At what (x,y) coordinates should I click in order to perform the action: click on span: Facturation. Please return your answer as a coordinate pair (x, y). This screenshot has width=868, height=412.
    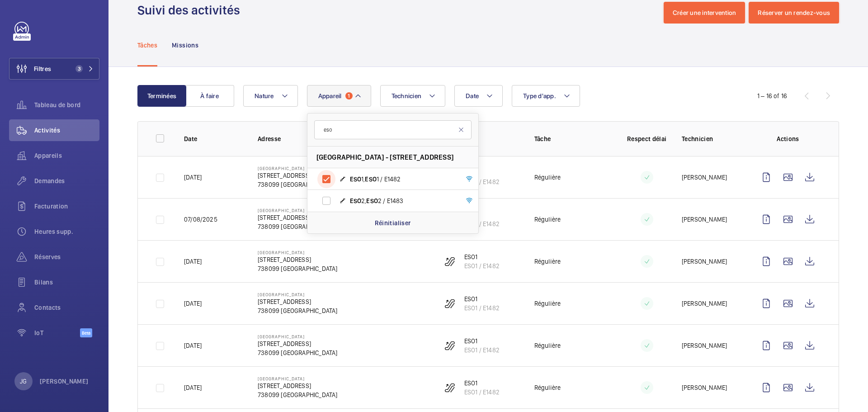
    Looking at the image, I should click on (67, 206).